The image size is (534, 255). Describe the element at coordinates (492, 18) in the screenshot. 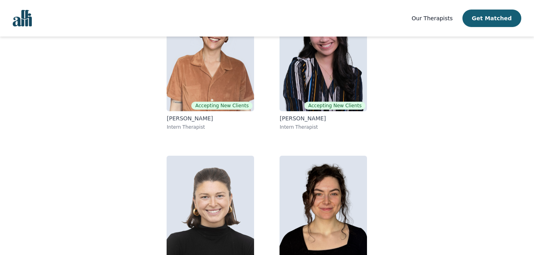

I see `a: Get Matched` at that location.